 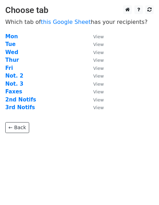 I want to click on a: 2nd Notifs, so click(x=21, y=100).